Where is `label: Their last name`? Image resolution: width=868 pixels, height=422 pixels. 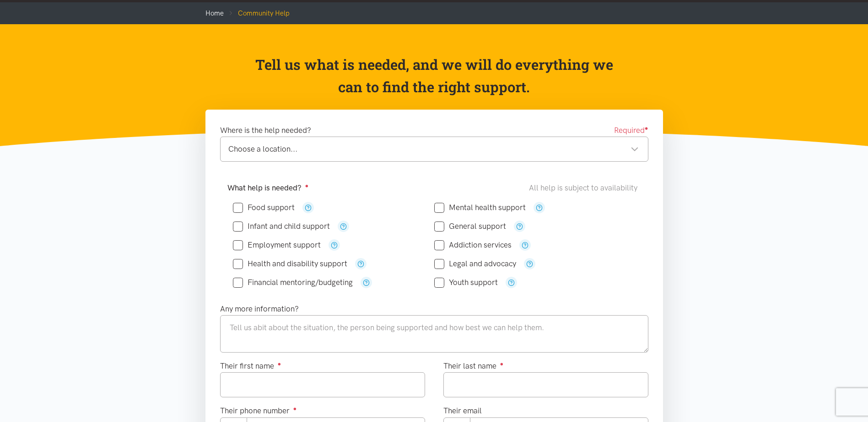
label: Their last name is located at coordinates (473, 366).